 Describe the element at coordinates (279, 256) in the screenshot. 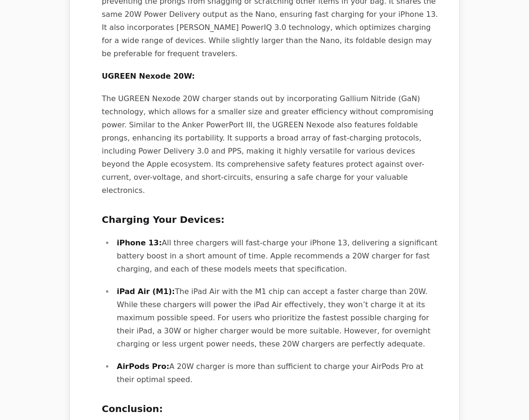

I see `p: All three chargers will fast-charge your iPhone 13, delivering a significant battery boost in a s...` at that location.